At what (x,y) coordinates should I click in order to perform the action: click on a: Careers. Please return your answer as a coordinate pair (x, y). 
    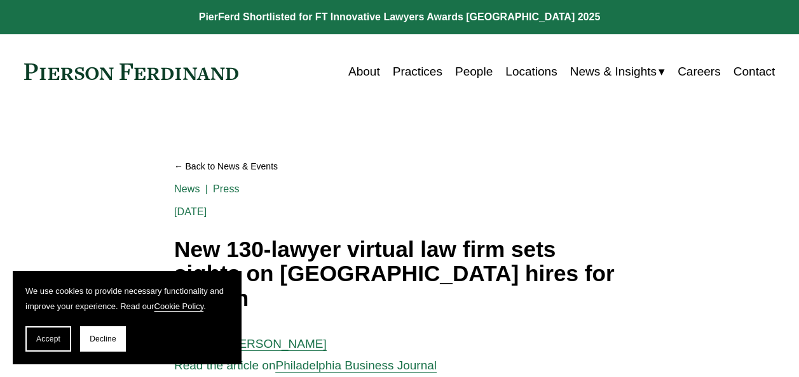
    Looking at the image, I should click on (699, 72).